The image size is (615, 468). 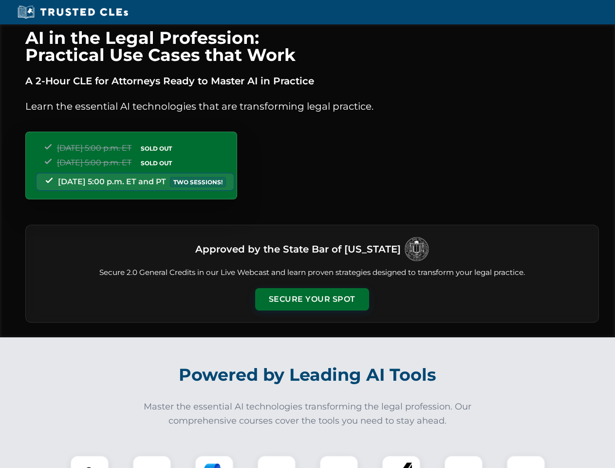 What do you see at coordinates (308, 375) in the screenshot?
I see `h2: Powered by Leading AI Tools` at bounding box center [308, 375].